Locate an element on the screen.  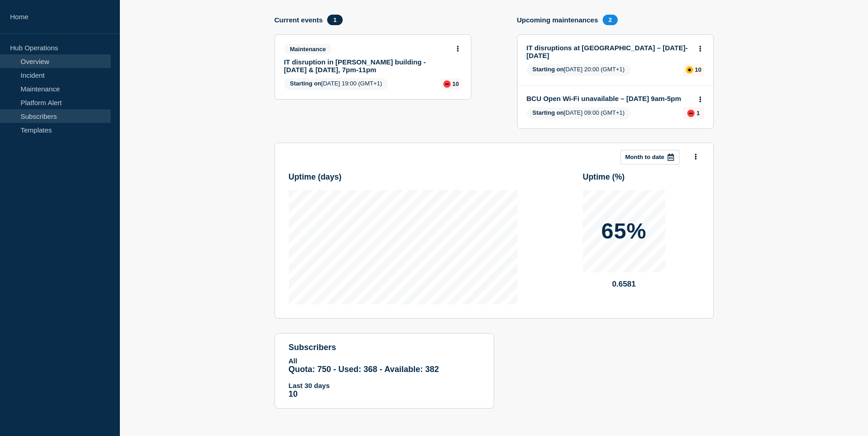
h4: Current events is located at coordinates (299, 20).